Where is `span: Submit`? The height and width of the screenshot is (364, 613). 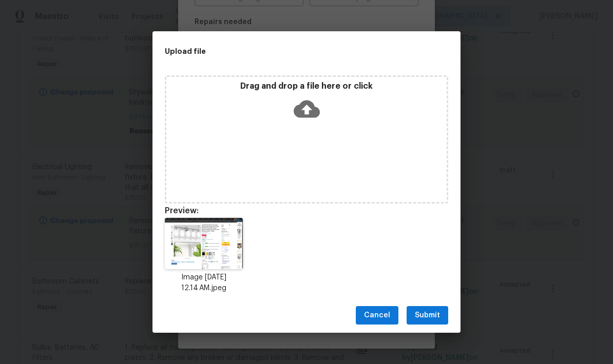 span: Submit is located at coordinates (427, 316).